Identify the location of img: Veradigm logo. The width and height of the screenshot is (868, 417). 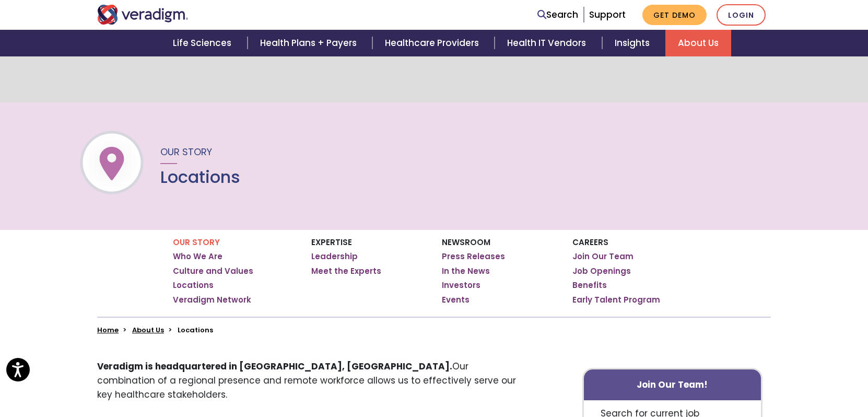
(143, 15).